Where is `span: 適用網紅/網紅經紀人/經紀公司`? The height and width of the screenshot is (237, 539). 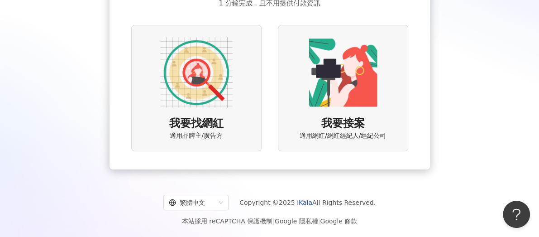
span: 適用網紅/網紅經紀人/經紀公司 is located at coordinates (343, 136).